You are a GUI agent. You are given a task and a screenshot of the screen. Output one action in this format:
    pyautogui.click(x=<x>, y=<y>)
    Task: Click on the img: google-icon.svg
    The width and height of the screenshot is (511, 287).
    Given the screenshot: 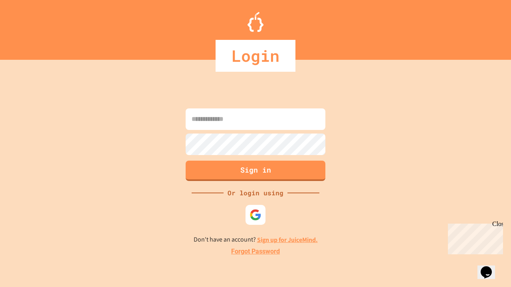 What is the action you would take?
    pyautogui.click(x=256, y=215)
    